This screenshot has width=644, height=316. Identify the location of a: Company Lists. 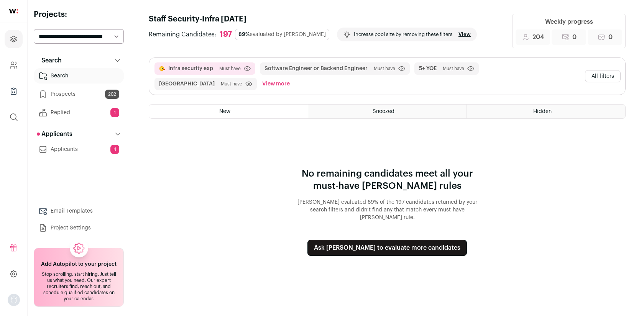
(13, 91).